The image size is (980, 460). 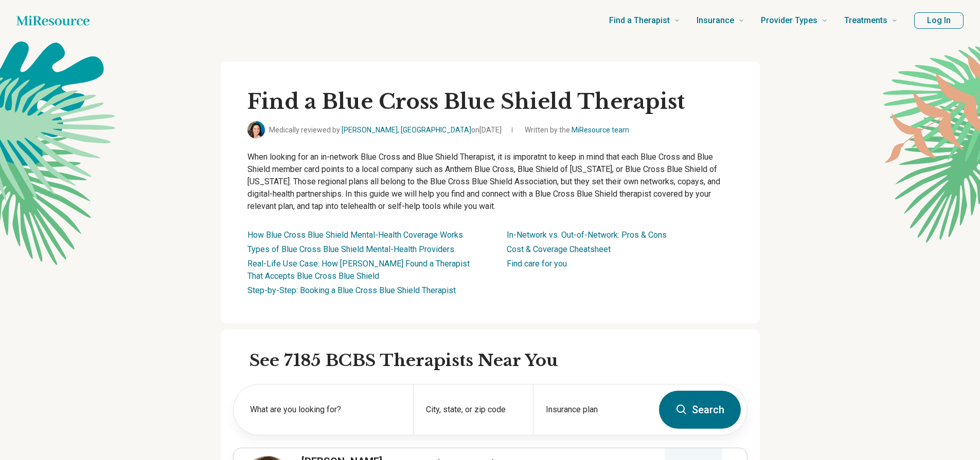 I want to click on span: Provider Types, so click(x=789, y=21).